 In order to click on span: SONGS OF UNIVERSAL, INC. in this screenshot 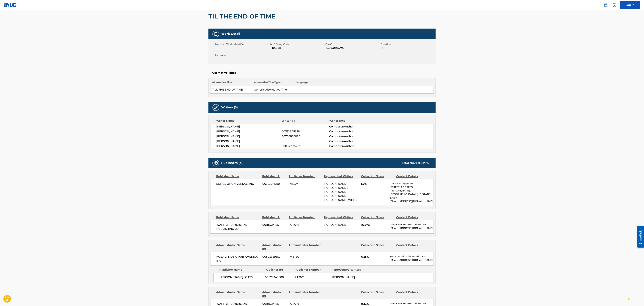, I will do `click(238, 184)`.